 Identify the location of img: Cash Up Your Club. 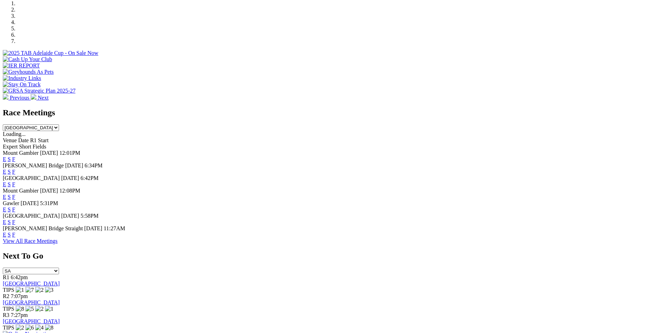
(27, 59).